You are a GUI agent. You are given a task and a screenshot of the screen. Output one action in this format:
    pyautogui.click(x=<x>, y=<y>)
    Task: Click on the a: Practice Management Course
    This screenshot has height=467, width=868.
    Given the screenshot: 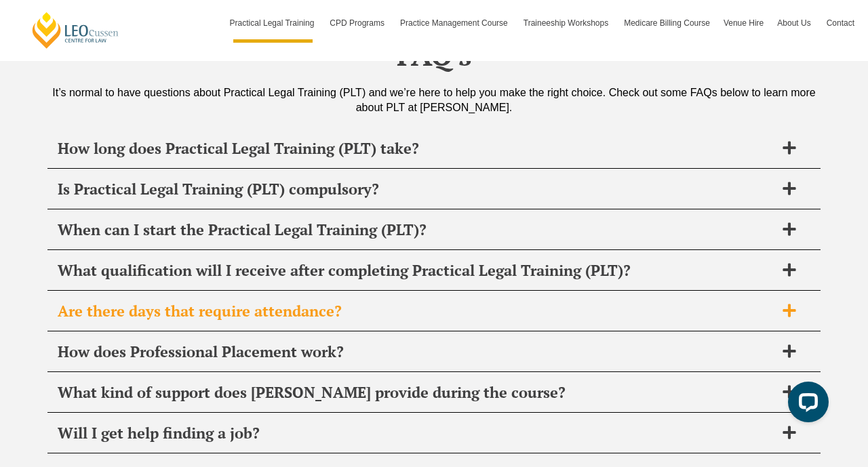 What is the action you would take?
    pyautogui.click(x=455, y=23)
    